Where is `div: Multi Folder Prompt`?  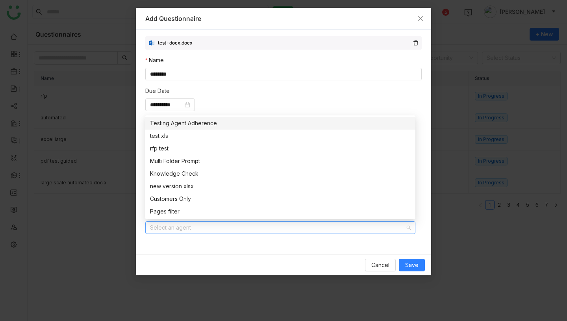 div: Multi Folder Prompt is located at coordinates (280, 161).